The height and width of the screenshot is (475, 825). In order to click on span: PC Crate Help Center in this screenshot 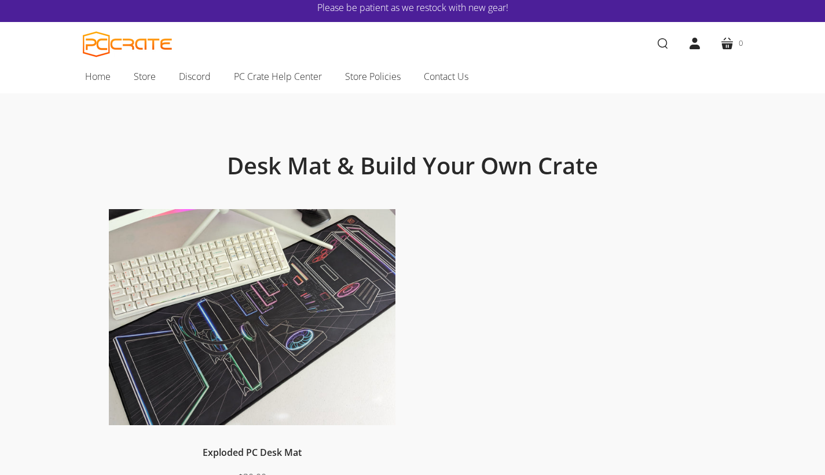, I will do `click(278, 76)`.